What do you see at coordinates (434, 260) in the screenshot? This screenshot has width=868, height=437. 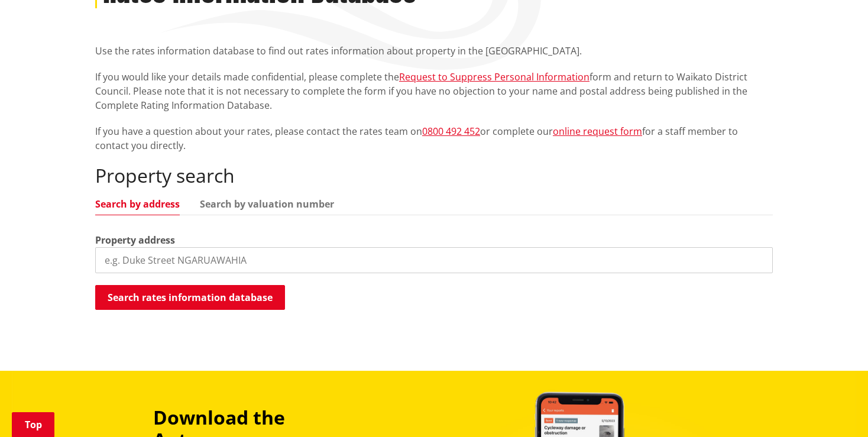 I see `input: e.g. Duke Street NGARUAWAHIA` at bounding box center [434, 260].